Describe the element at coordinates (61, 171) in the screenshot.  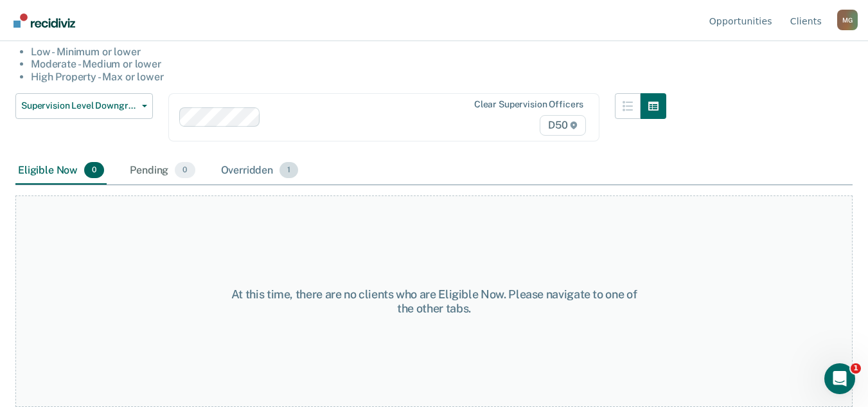
I see `div: Eligible Now0` at that location.